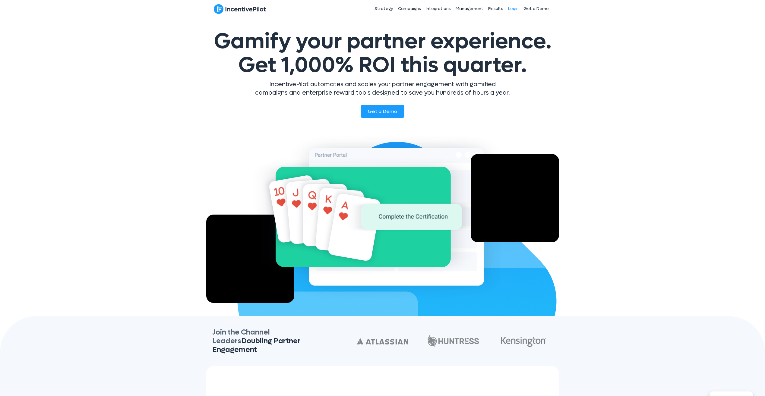 The width and height of the screenshot is (765, 396). I want to click on a: Integrations, so click(438, 9).